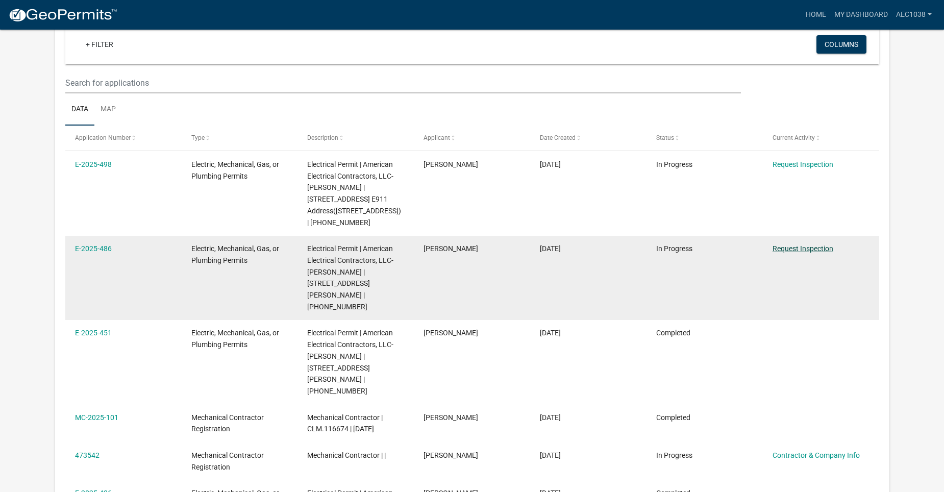 The image size is (944, 492). What do you see at coordinates (356, 138) in the screenshot?
I see `datatable-header-cell: Description` at bounding box center [356, 138].